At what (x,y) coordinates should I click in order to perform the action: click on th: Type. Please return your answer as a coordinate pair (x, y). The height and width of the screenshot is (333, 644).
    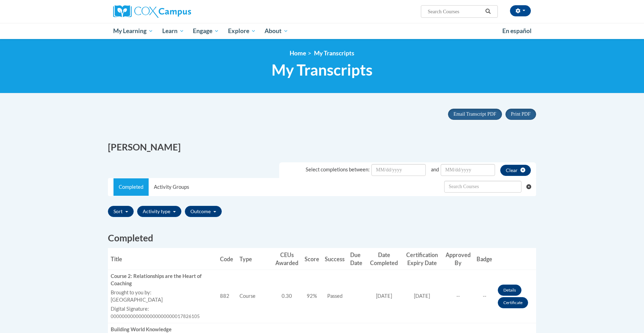
    Looking at the image, I should click on (254, 259).